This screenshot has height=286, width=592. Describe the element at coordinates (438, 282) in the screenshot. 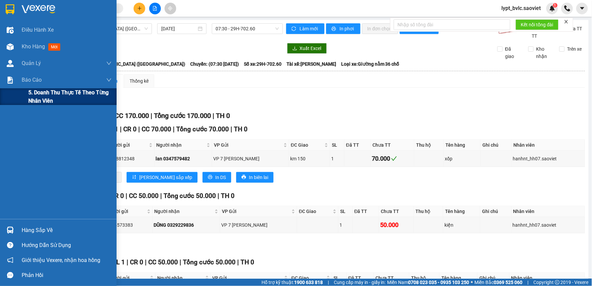

I see `strong: 0708 023 035 - 0935 103 250` at that location.